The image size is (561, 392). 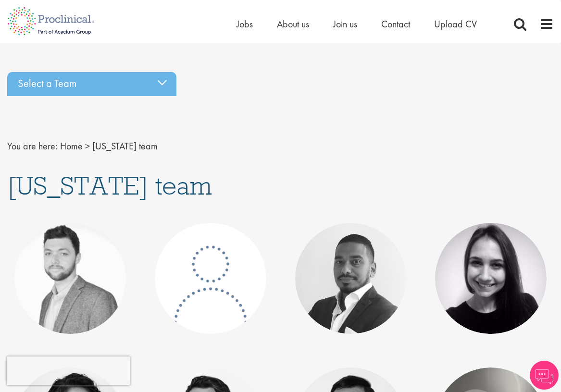 What do you see at coordinates (396, 24) in the screenshot?
I see `span: Contact` at bounding box center [396, 24].